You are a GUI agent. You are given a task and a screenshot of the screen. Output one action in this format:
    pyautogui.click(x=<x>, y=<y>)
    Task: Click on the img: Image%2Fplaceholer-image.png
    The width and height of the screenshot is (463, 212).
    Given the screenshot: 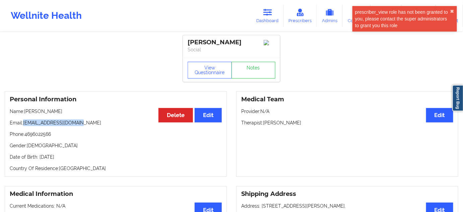 What is the action you would take?
    pyautogui.click(x=269, y=43)
    